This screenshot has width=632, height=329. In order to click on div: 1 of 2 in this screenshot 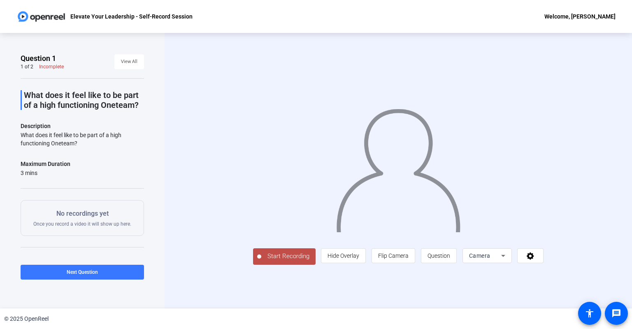, I will do `click(27, 67)`.